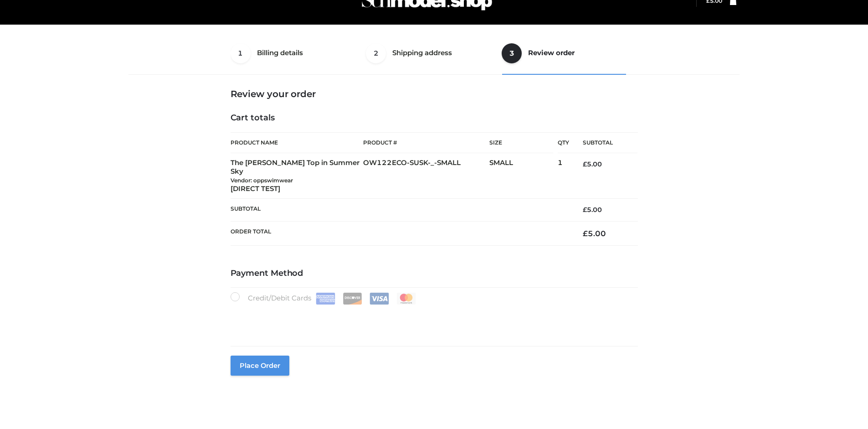 The width and height of the screenshot is (868, 429). Describe the element at coordinates (379, 299) in the screenshot. I see `img: Visa` at that location.